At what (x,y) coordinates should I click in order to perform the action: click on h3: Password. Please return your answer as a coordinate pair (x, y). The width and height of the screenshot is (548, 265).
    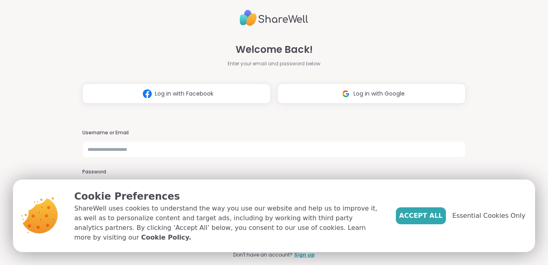
    Looking at the image, I should click on (274, 172).